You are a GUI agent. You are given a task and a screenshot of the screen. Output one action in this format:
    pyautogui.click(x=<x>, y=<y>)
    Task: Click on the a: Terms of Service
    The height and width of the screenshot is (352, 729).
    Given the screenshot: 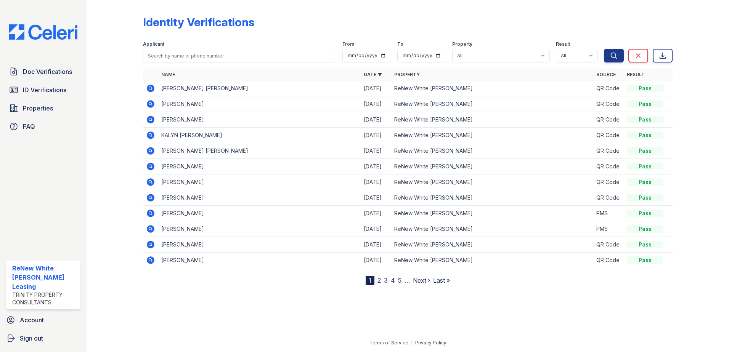 What is the action you would take?
    pyautogui.click(x=389, y=343)
    